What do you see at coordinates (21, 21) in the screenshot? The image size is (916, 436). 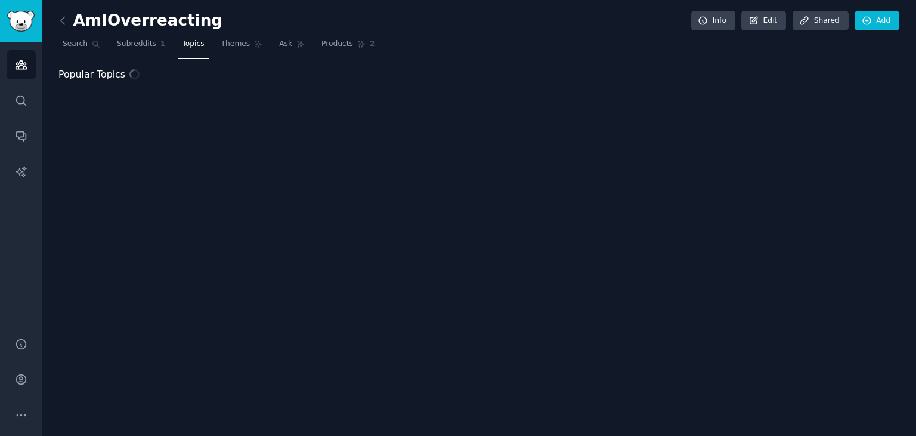 I see `img: GummySearch logo` at bounding box center [21, 21].